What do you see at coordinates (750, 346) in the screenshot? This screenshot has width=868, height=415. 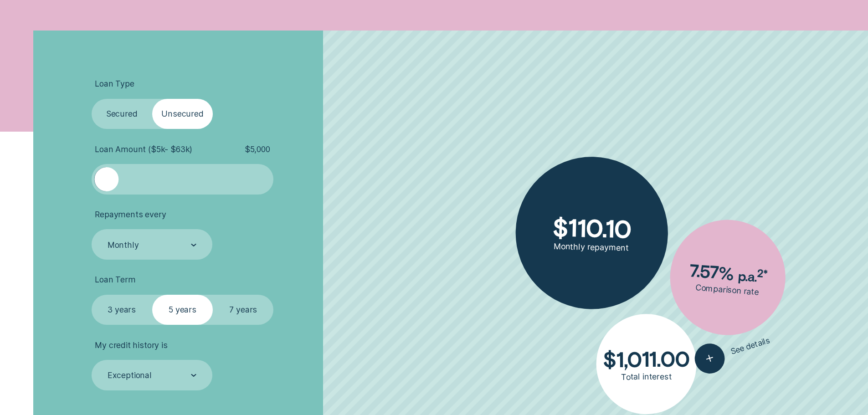 I see `span: See details` at bounding box center [750, 346].